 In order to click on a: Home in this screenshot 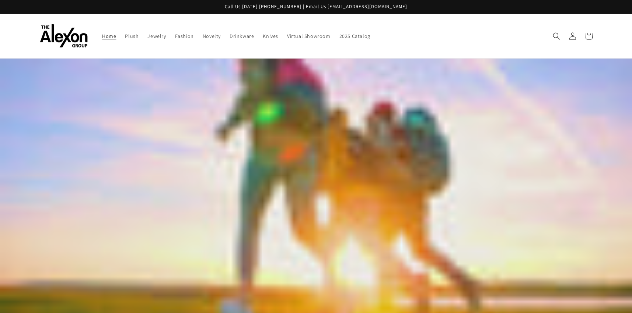, I will do `click(109, 36)`.